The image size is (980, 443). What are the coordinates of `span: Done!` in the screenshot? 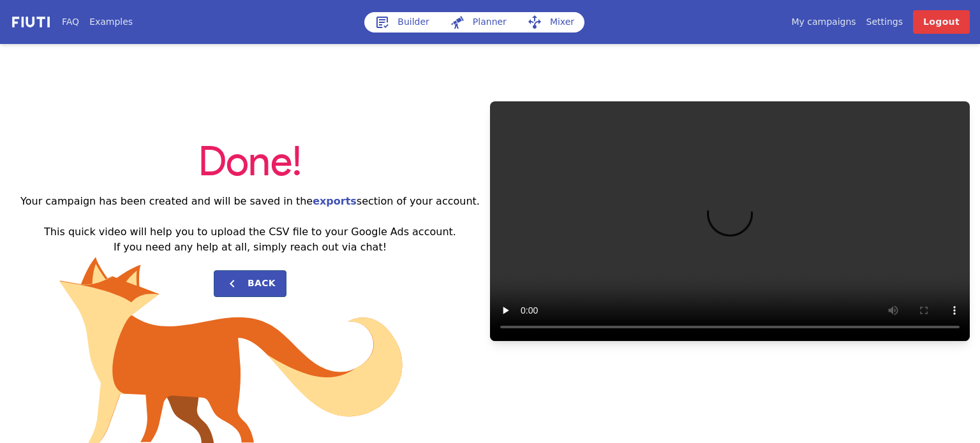 It's located at (250, 163).